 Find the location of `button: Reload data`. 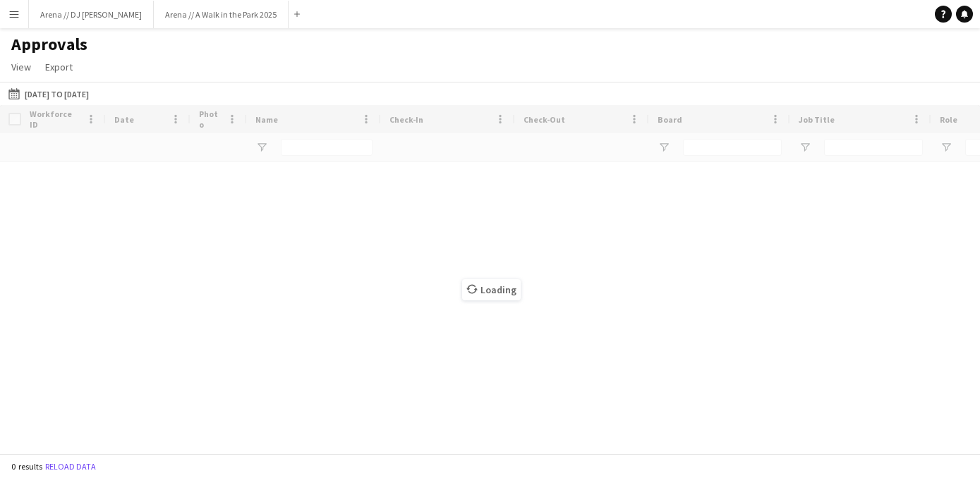

button: Reload data is located at coordinates (71, 467).